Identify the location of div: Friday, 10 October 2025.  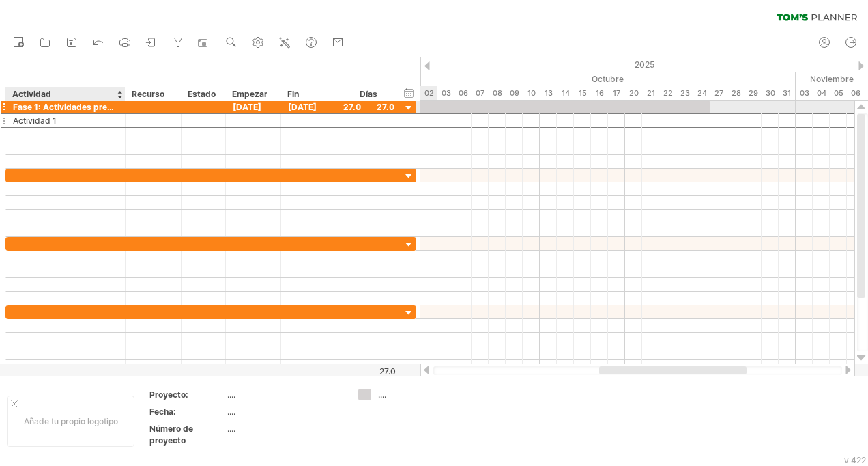
(531, 93).